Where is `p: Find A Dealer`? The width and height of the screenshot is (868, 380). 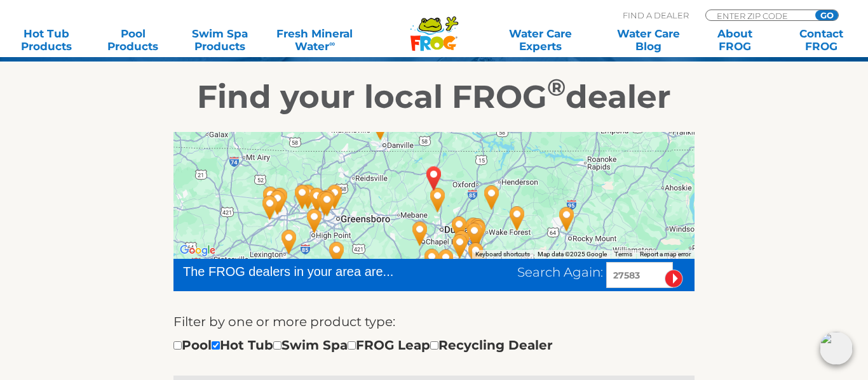
p: Find A Dealer is located at coordinates (656, 15).